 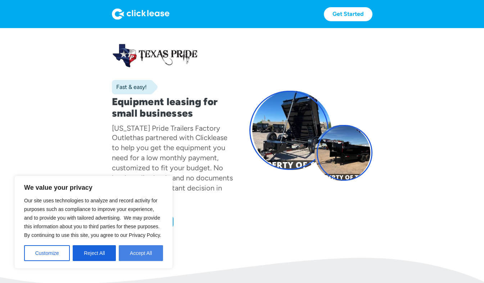 I want to click on div: has partnered with Clicklease to help you get the equipment you need for a low monthly payment, c..., so click(x=172, y=168).